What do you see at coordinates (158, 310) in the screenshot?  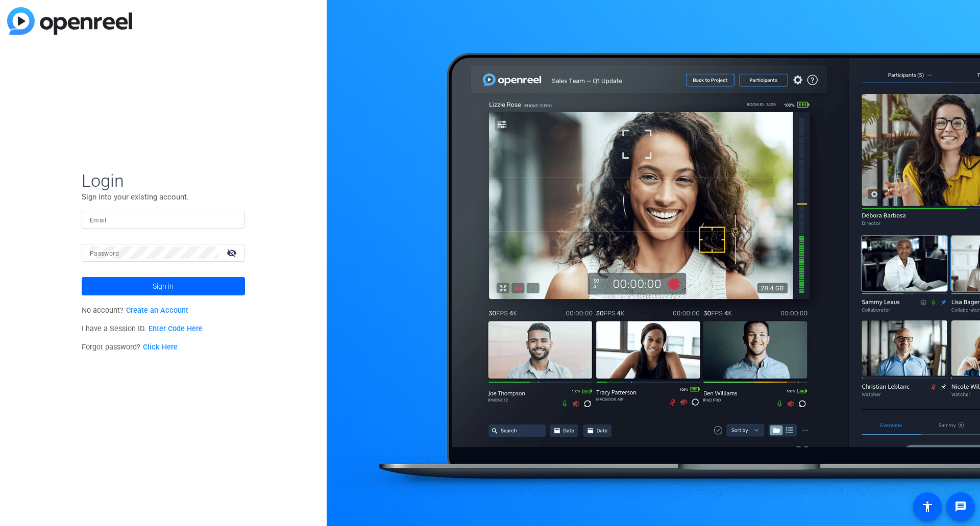 I see `a: Create an Account` at bounding box center [158, 310].